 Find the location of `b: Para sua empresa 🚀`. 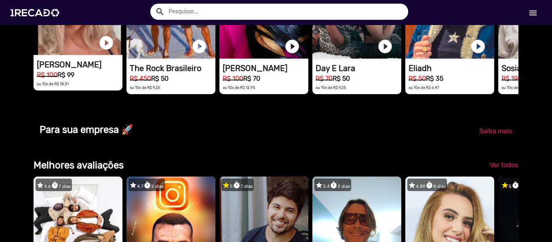

b: Para sua empresa 🚀 is located at coordinates (87, 130).